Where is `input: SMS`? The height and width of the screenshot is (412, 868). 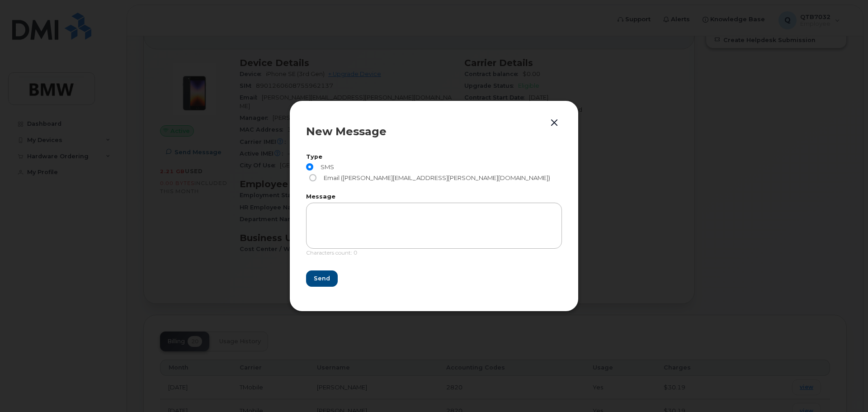
input: SMS is located at coordinates (310, 167).